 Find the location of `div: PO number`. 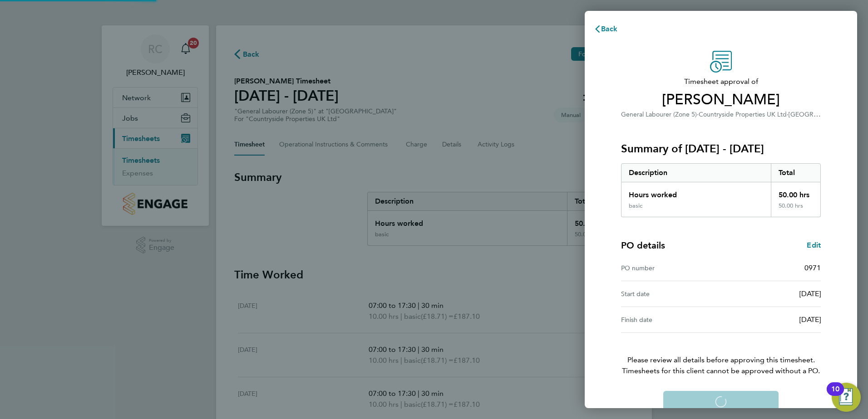

div: PO number is located at coordinates (671, 268).